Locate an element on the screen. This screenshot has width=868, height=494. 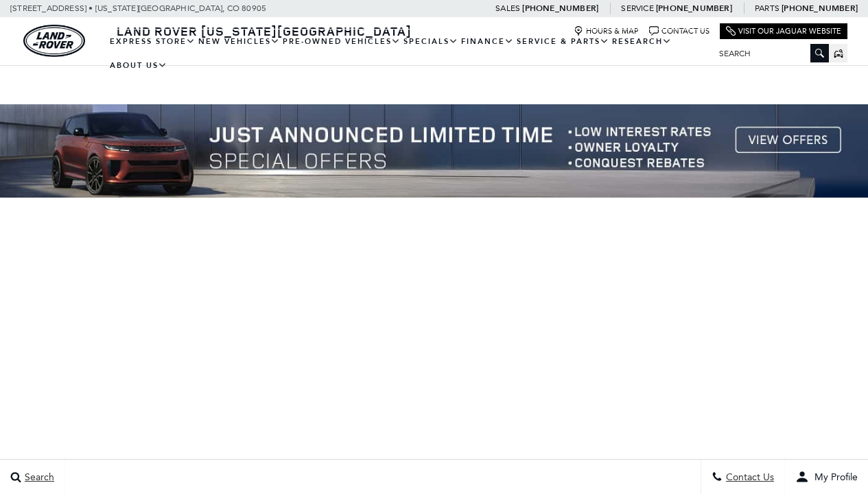
a: Pre-Owned Vehicles is located at coordinates (342, 42).